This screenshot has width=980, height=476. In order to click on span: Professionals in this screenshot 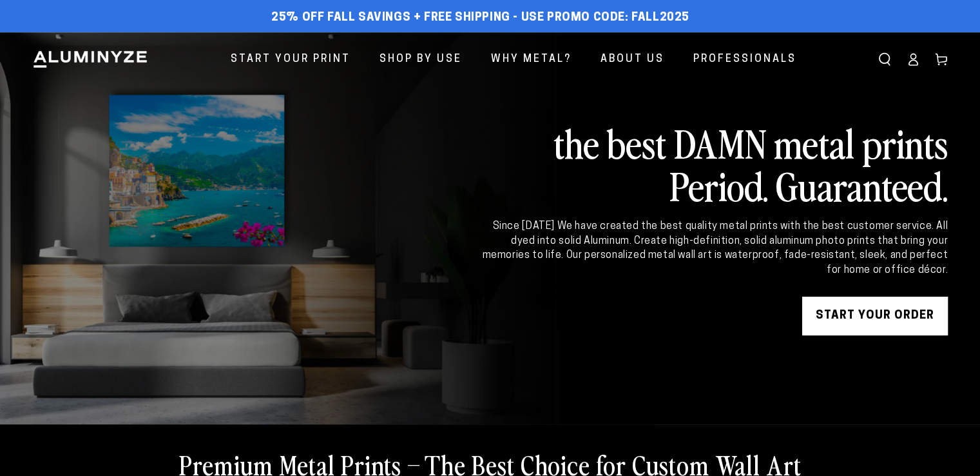, I will do `click(745, 59)`.